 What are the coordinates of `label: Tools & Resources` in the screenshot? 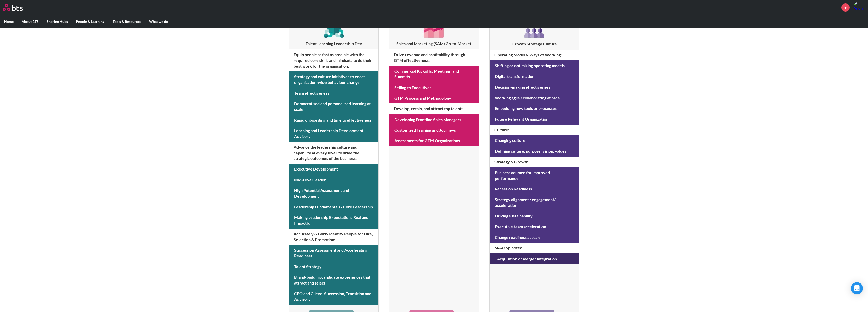 It's located at (126, 22).